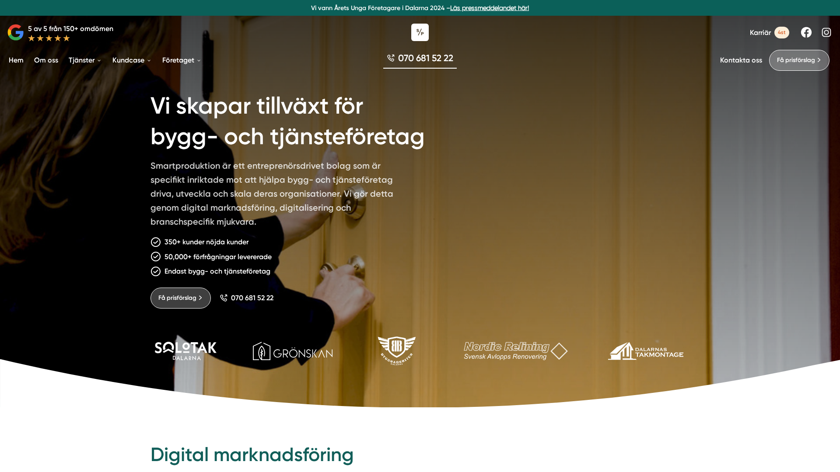 The height and width of the screenshot is (472, 840). What do you see at coordinates (132, 60) in the screenshot?
I see `a: Kundcase` at bounding box center [132, 60].